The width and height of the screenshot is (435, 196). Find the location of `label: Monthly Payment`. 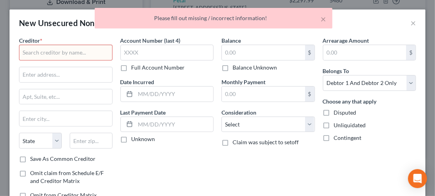

label: Monthly Payment is located at coordinates (243, 82).